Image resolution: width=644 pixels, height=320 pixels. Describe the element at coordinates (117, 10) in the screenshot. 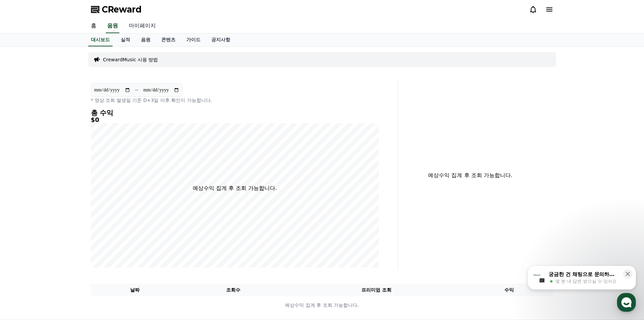

I see `a: CReward` at that location.